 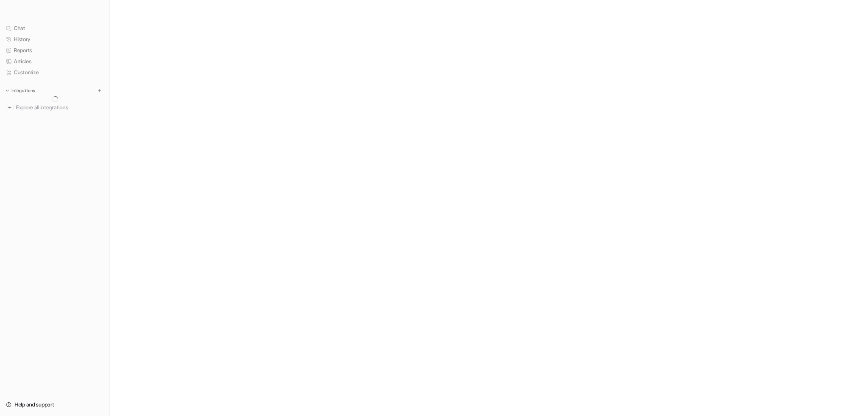 What do you see at coordinates (20, 91) in the screenshot?
I see `button: Integrations` at bounding box center [20, 91].